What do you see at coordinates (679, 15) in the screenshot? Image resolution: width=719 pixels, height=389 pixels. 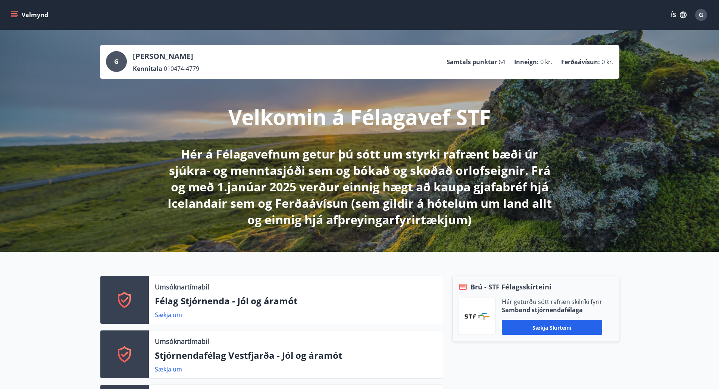 I see `button: ÍS` at bounding box center [679, 15].